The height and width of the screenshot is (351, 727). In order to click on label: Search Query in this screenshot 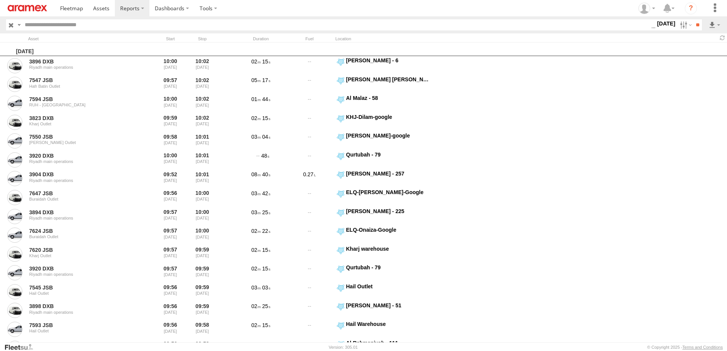, I will do `click(19, 25)`.